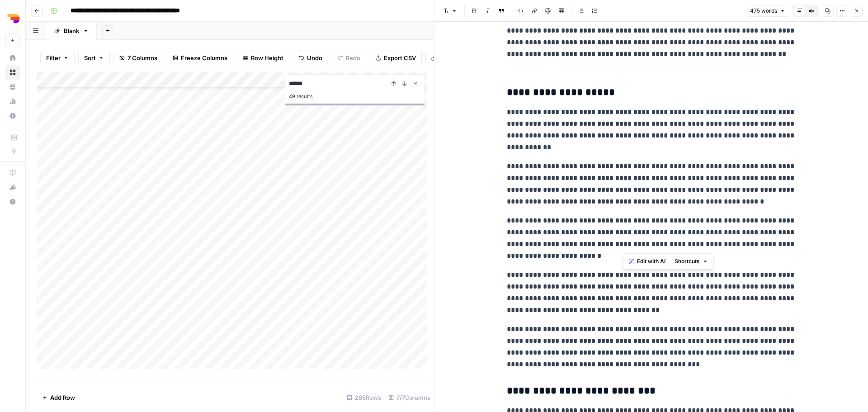 The width and height of the screenshot is (868, 412). Describe the element at coordinates (71, 31) in the screenshot. I see `a: Blank` at that location.